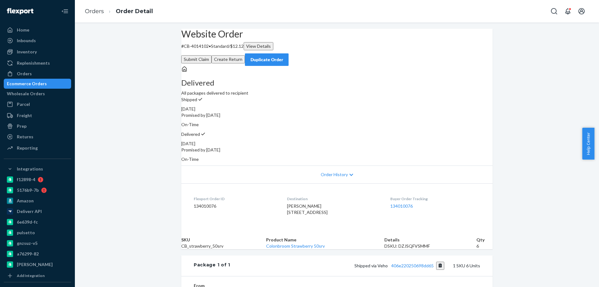 The image size is (599, 287). I want to click on a: Parcel, so click(37, 104).